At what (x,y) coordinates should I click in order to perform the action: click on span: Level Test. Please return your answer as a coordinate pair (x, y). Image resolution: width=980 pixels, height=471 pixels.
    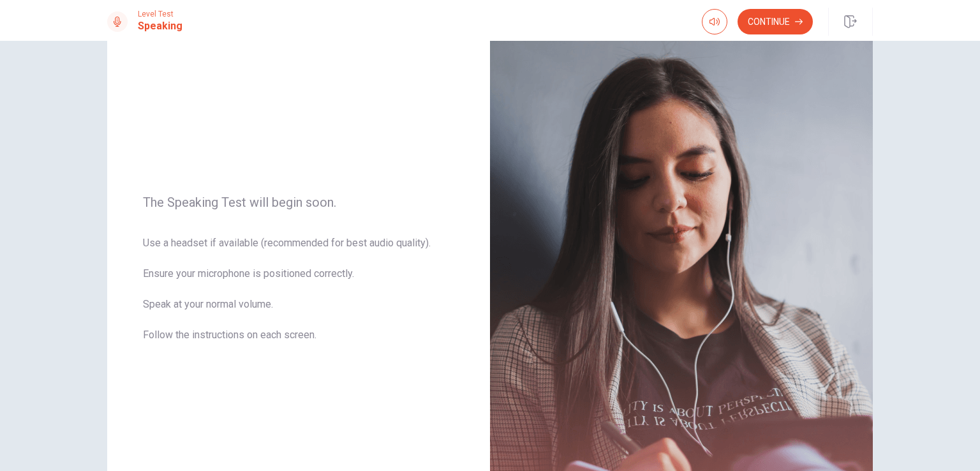
    Looking at the image, I should click on (160, 14).